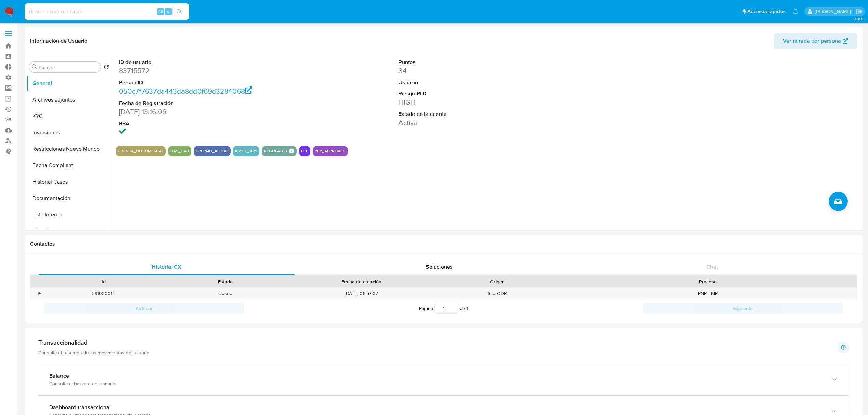 Image resolution: width=868 pixels, height=415 pixels. I want to click on div: 391930014, so click(103, 294).